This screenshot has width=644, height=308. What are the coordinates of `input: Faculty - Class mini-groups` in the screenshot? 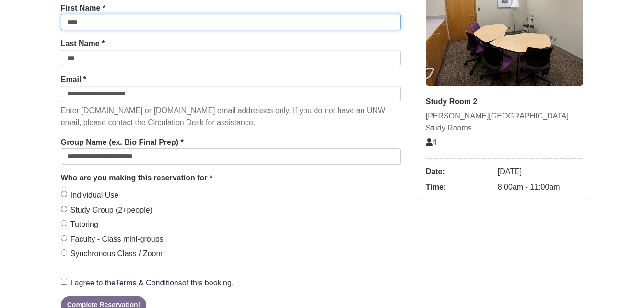 It's located at (64, 238).